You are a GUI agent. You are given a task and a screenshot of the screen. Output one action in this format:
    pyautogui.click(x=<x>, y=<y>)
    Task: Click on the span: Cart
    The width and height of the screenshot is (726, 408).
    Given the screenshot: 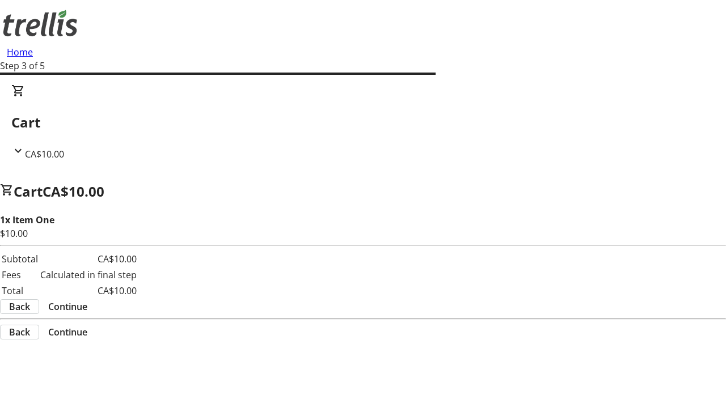 What is the action you would take?
    pyautogui.click(x=28, y=191)
    